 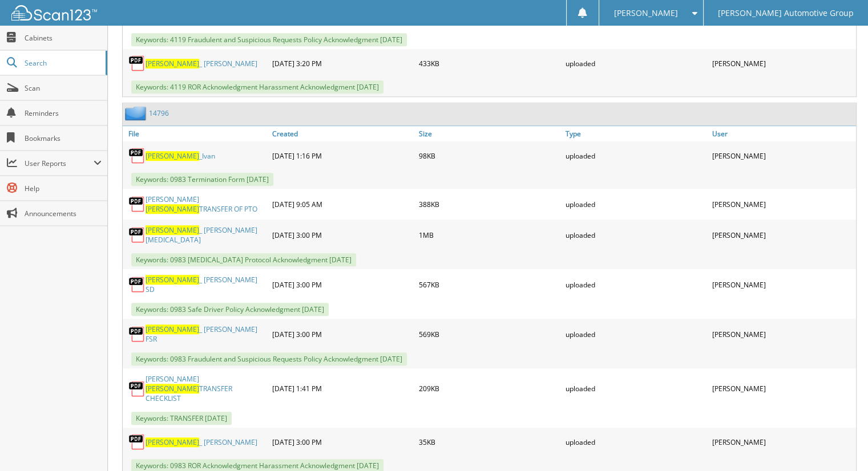 I want to click on div: 567KB, so click(x=489, y=284).